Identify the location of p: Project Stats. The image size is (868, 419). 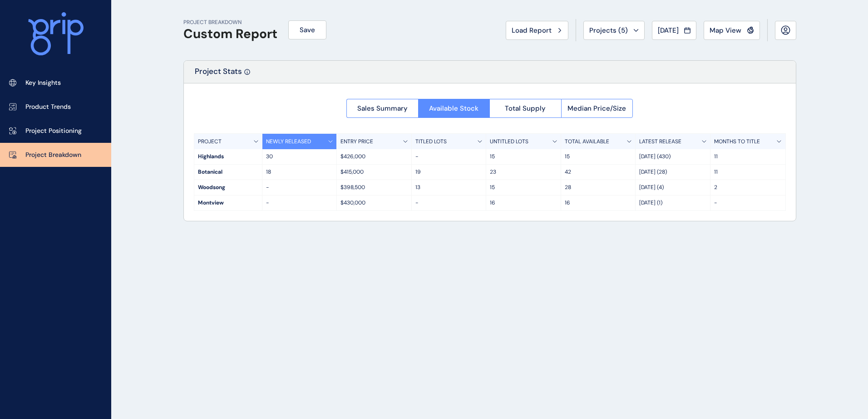
(218, 74).